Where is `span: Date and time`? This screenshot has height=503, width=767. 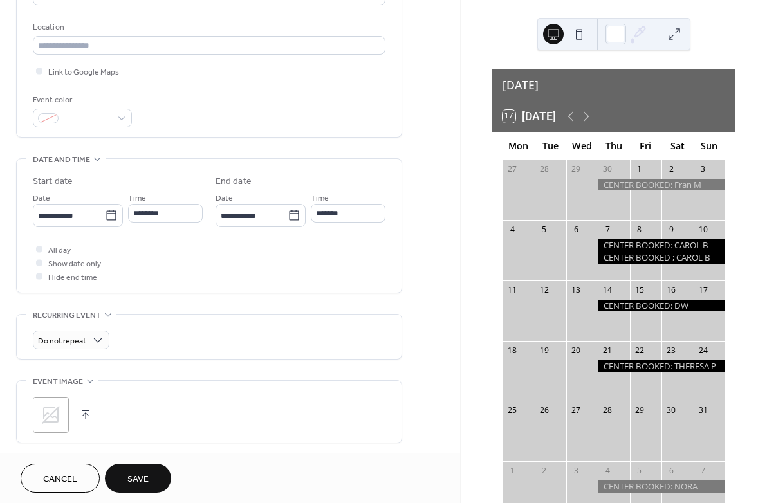 span: Date and time is located at coordinates (61, 160).